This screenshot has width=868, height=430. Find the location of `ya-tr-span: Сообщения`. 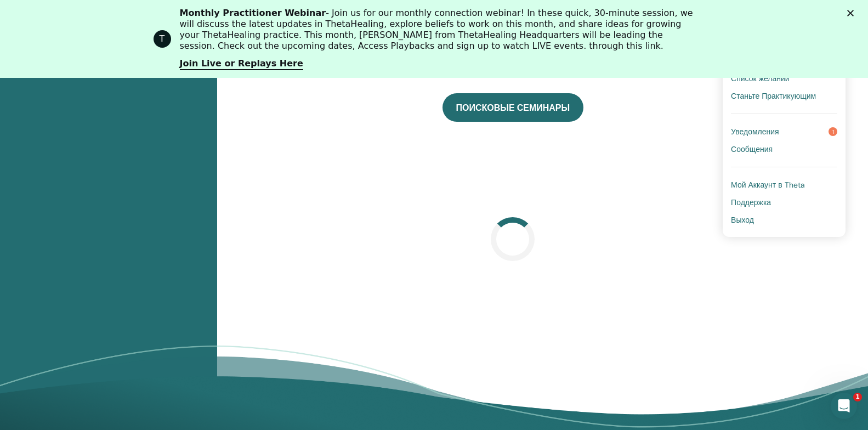

ya-tr-span: Сообщения is located at coordinates (752, 149).